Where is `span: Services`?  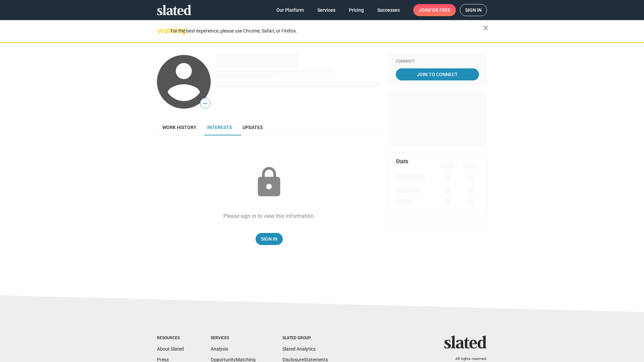 span: Services is located at coordinates (326, 10).